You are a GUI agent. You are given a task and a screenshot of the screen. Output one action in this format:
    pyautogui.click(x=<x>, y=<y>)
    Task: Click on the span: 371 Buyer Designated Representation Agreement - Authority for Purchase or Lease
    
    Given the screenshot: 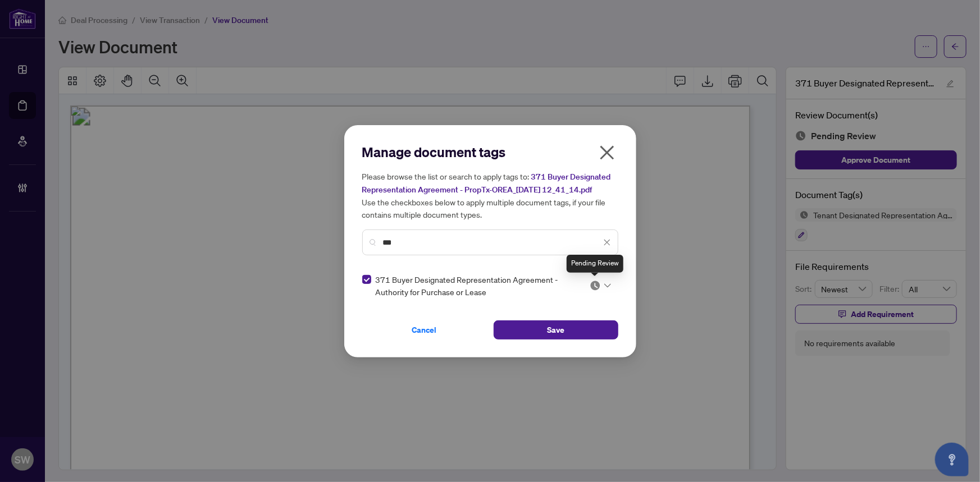 What is the action you would take?
    pyautogui.click(x=476, y=286)
    